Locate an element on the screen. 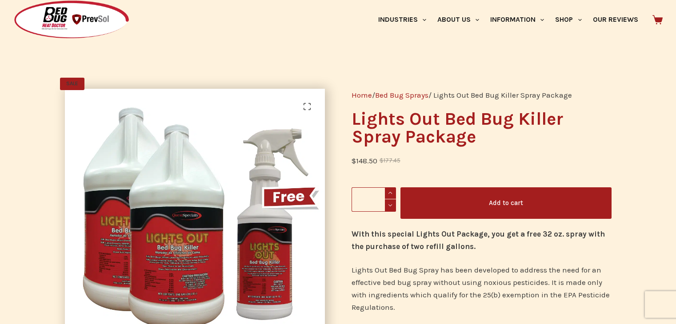 The height and width of the screenshot is (324, 676). bdi: 148.50 is located at coordinates (364, 161).